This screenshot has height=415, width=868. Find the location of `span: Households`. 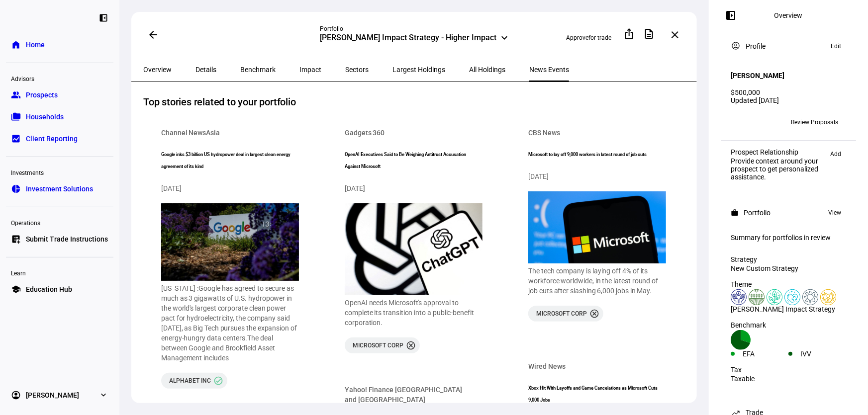

span: Households is located at coordinates (44, 117).